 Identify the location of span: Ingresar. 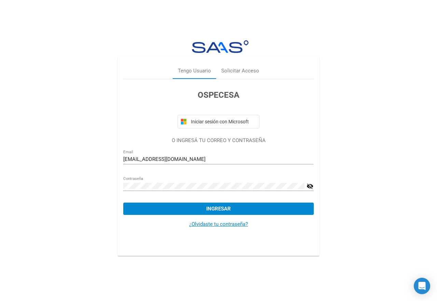
(219, 209).